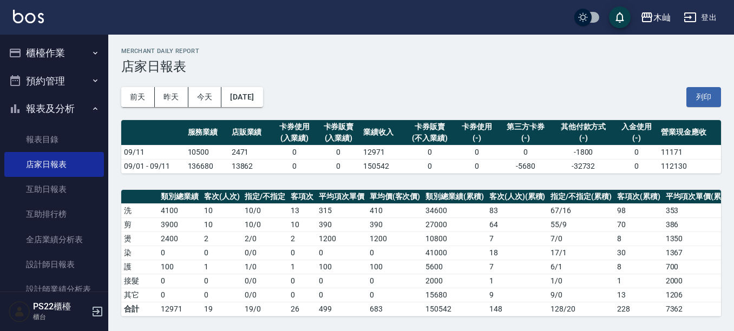  Describe the element at coordinates (222, 211) in the screenshot. I see `td: 10` at that location.